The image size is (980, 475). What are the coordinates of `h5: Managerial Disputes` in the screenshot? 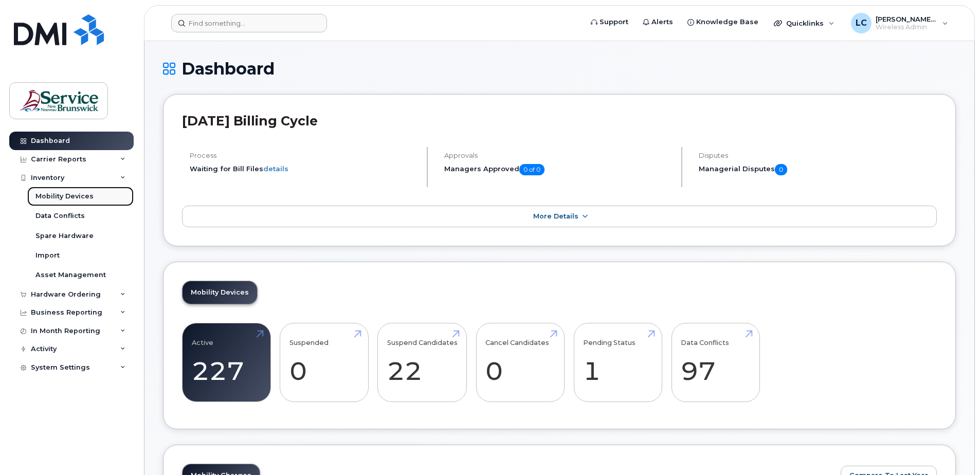 It's located at (818, 169).